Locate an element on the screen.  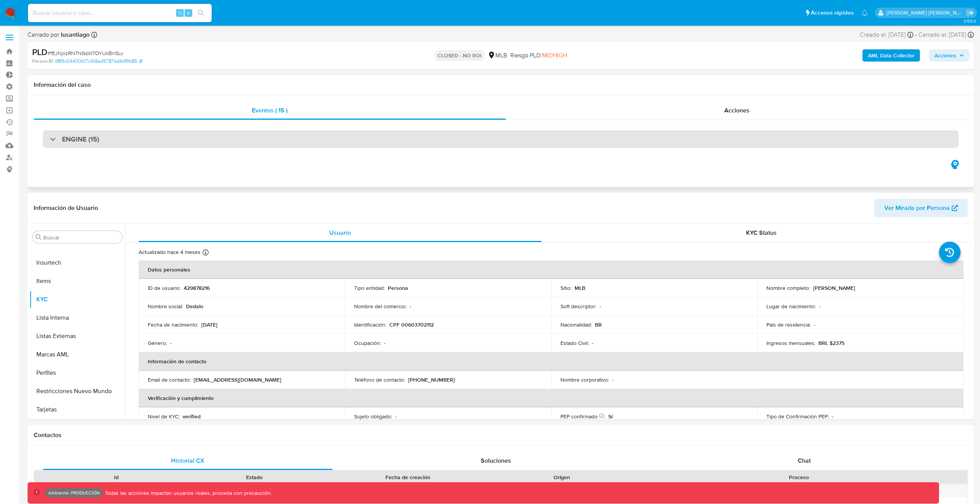
p: CLOSED - NO ROI is located at coordinates (459, 55).